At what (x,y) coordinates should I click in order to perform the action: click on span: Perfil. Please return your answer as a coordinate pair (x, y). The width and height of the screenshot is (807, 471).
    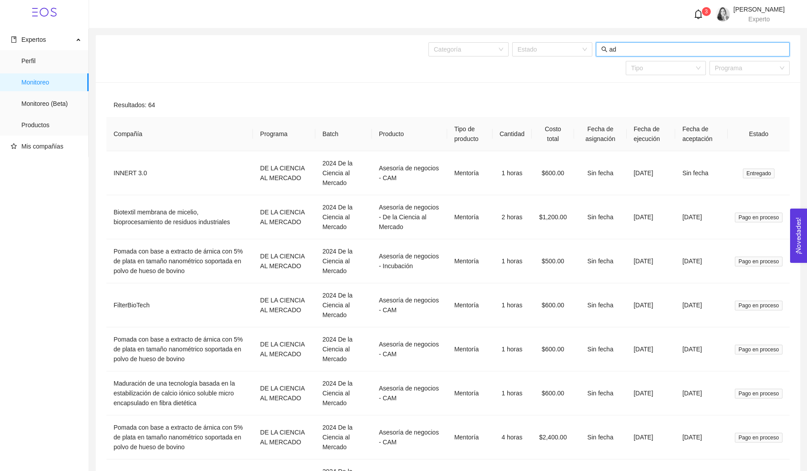
    Looking at the image, I should click on (51, 61).